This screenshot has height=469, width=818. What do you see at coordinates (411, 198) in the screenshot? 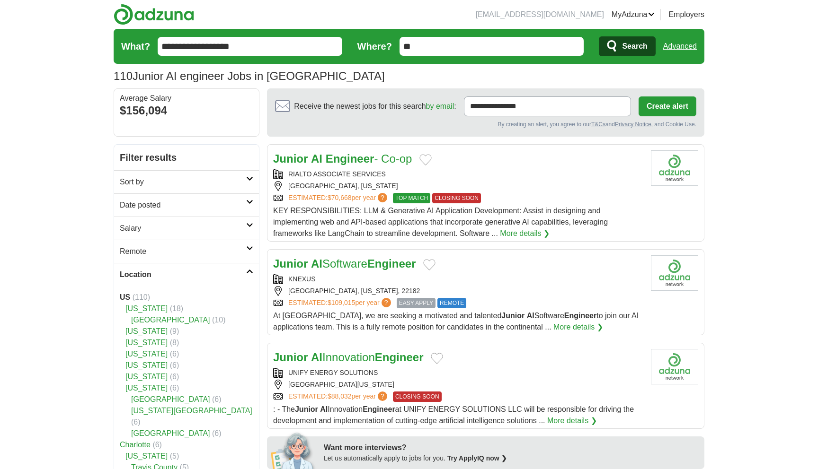
I see `span: TOP MATCH` at bounding box center [411, 198].